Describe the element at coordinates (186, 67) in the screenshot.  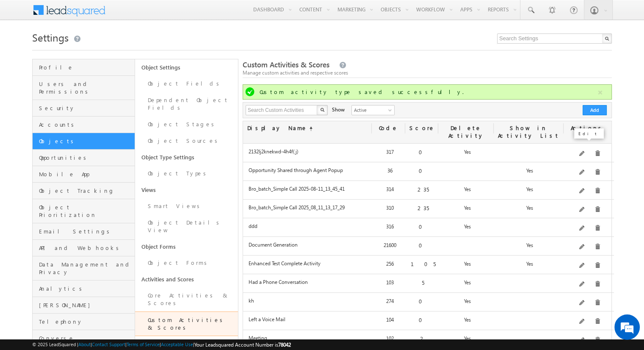
I see `a: Object Settings` at that location.